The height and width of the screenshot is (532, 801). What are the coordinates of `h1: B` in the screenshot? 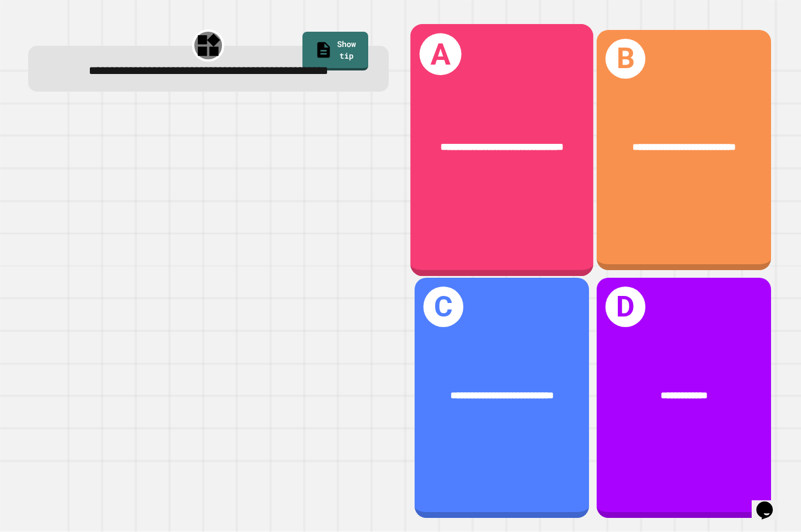 It's located at (626, 59).